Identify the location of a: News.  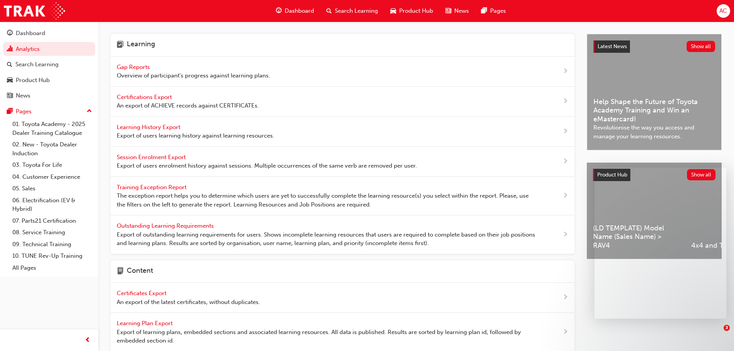
(49, 96).